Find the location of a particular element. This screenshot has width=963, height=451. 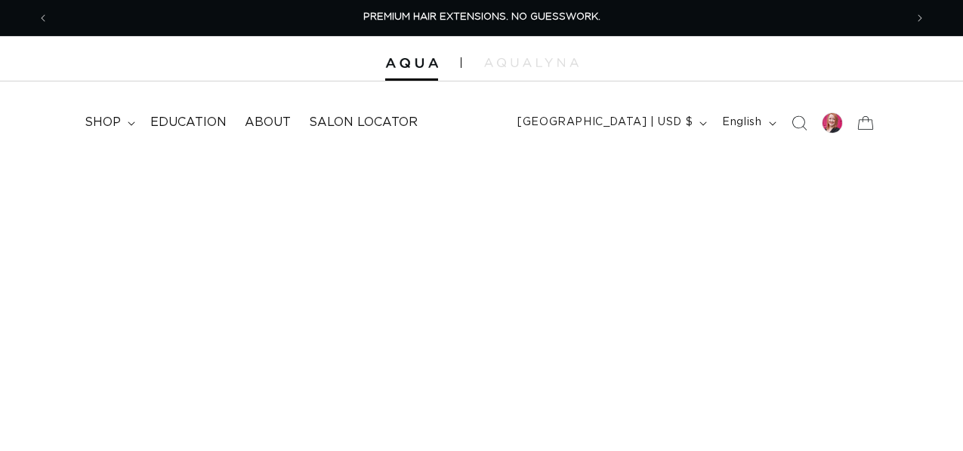

a: About is located at coordinates (267, 122).